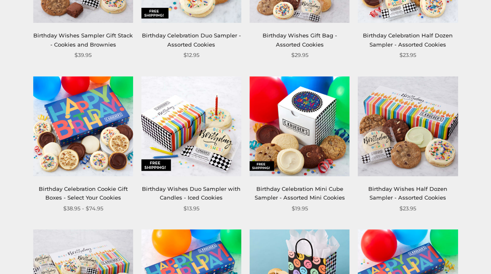  I want to click on span: $12.95, so click(191, 55).